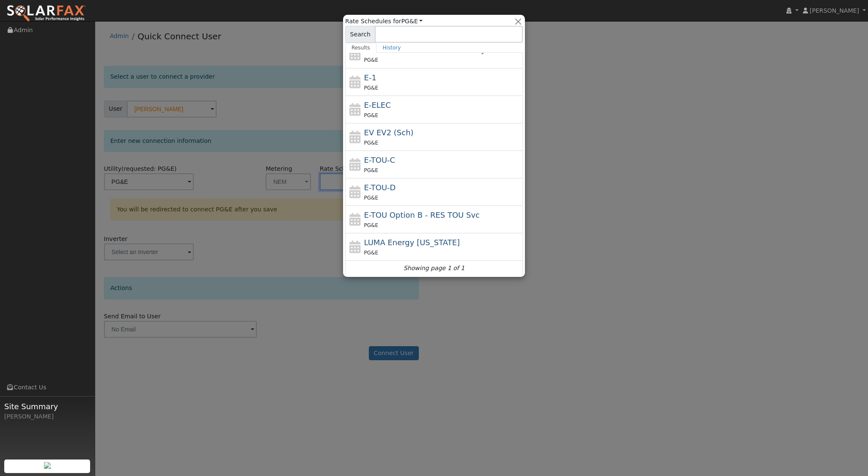  Describe the element at coordinates (392, 47) in the screenshot. I see `a: History` at that location.